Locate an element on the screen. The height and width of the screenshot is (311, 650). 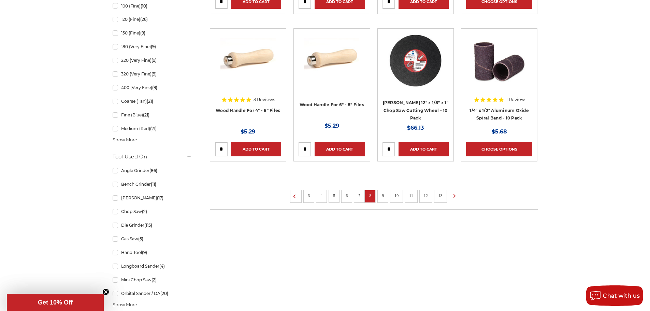
a: Fine (Blue) is located at coordinates (152, 115).